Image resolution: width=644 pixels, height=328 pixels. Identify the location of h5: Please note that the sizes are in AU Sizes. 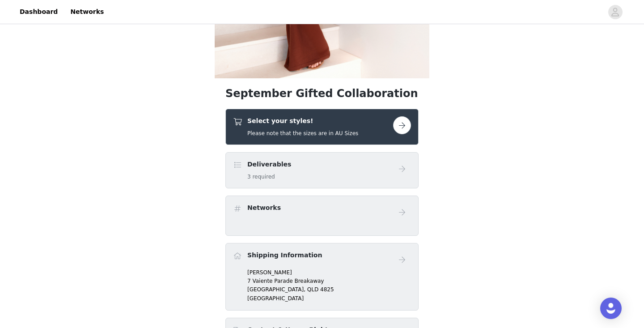
(303, 134).